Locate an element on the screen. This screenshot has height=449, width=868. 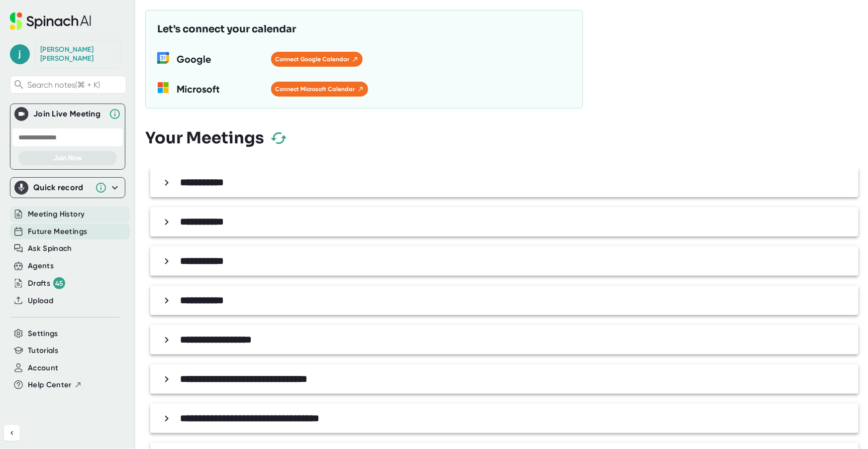
button: Settings is located at coordinates (43, 333).